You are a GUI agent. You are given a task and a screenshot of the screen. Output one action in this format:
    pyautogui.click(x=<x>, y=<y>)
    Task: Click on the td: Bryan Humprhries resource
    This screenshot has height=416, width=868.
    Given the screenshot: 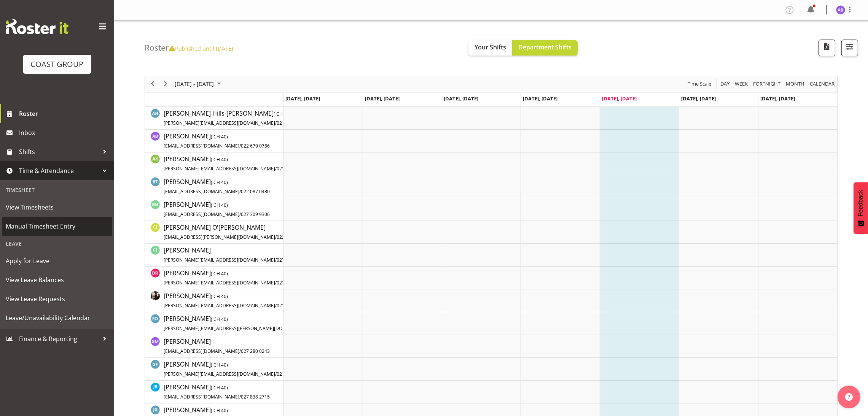 What is the action you would take?
    pyautogui.click(x=214, y=210)
    